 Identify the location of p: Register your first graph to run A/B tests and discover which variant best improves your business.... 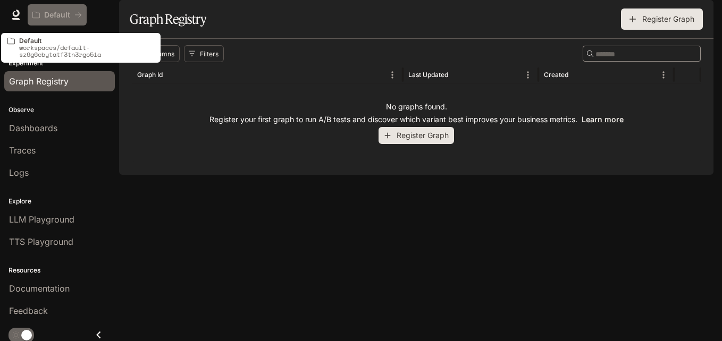
(416, 120).